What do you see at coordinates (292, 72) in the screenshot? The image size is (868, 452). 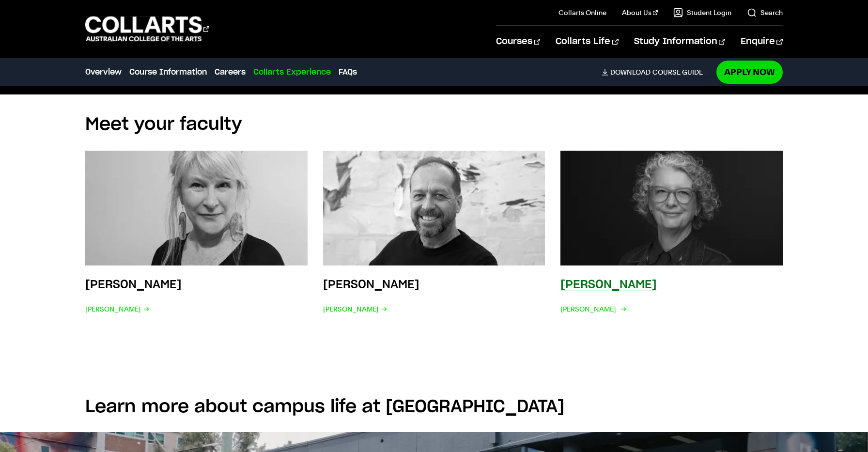 I see `a: Collarts Experience` at bounding box center [292, 72].